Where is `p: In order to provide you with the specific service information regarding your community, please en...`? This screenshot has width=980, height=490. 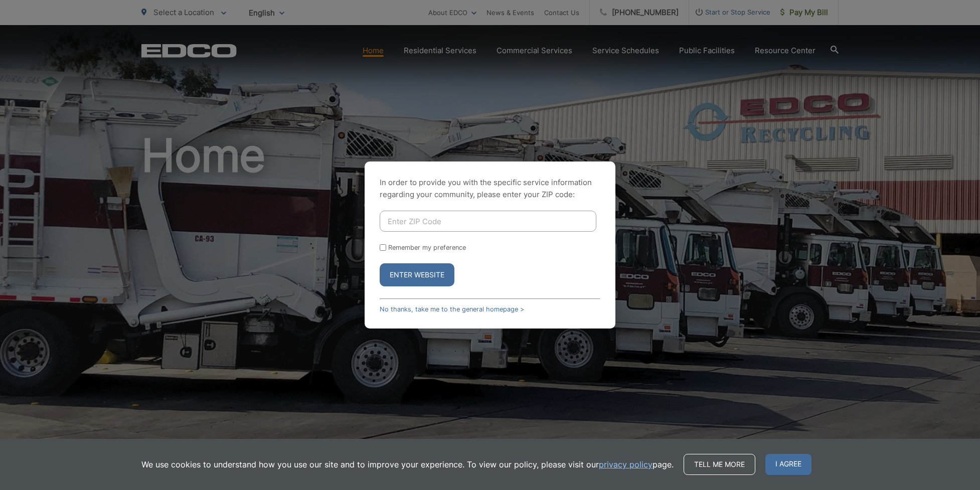
p: In order to provide you with the specific service information regarding your community, please en... is located at coordinates (490, 188).